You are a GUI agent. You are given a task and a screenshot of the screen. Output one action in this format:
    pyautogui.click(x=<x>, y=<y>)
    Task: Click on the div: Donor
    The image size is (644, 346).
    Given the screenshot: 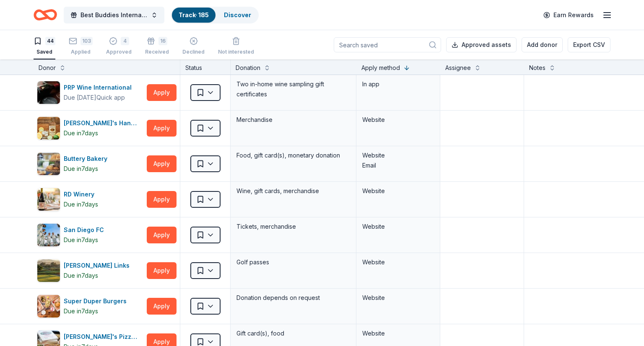 What is the action you would take?
    pyautogui.click(x=47, y=68)
    